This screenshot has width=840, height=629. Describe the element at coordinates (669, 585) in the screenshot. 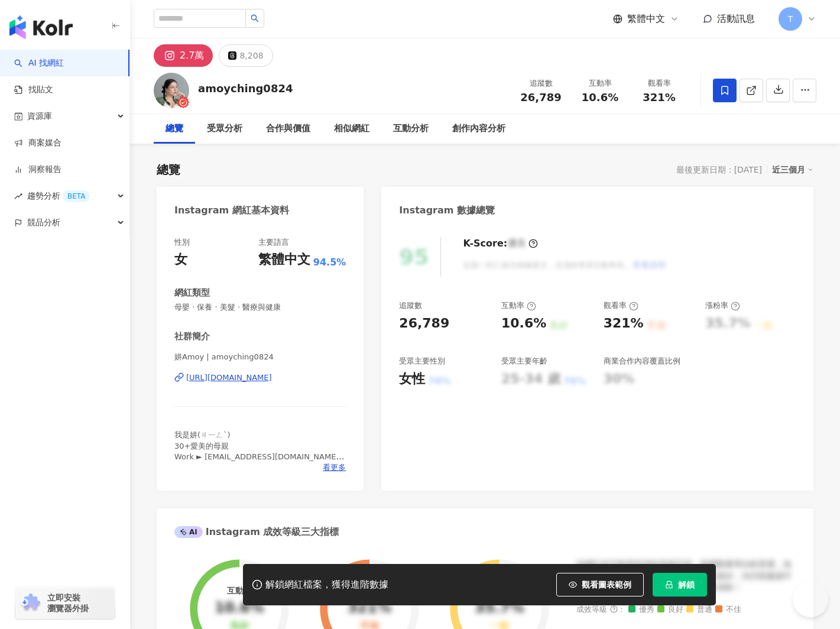

I see `span: lock` at that location.